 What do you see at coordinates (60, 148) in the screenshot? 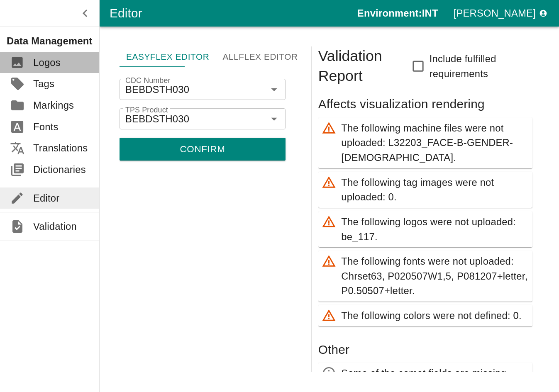
I see `p: Translations` at bounding box center [60, 148].